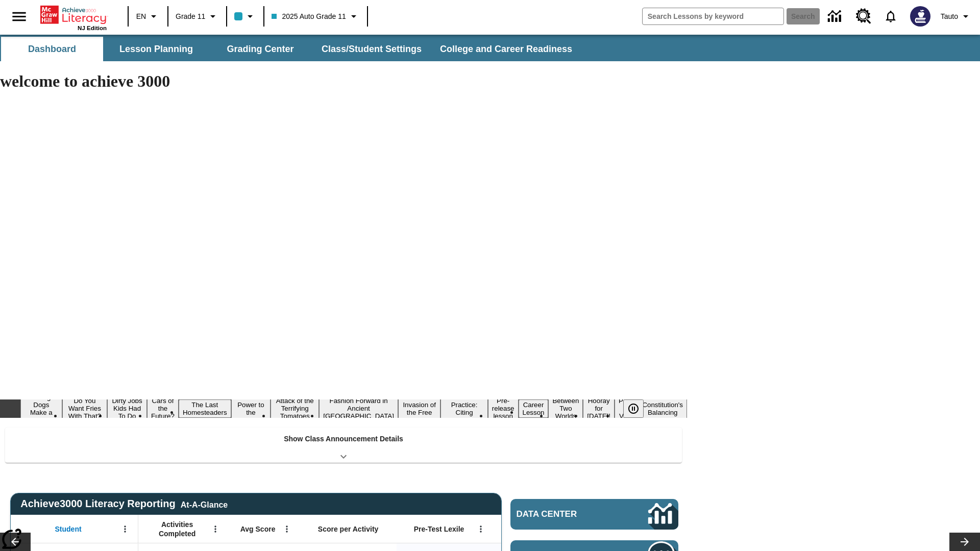  Describe the element at coordinates (439, 529) in the screenshot. I see `span: Pre-Test Lexile` at that location.